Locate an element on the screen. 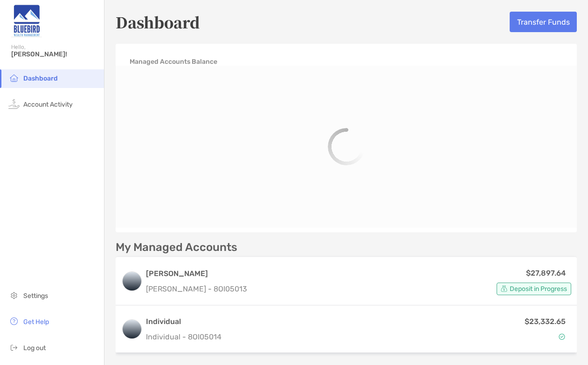  h5: Dashboard is located at coordinates (158, 22).